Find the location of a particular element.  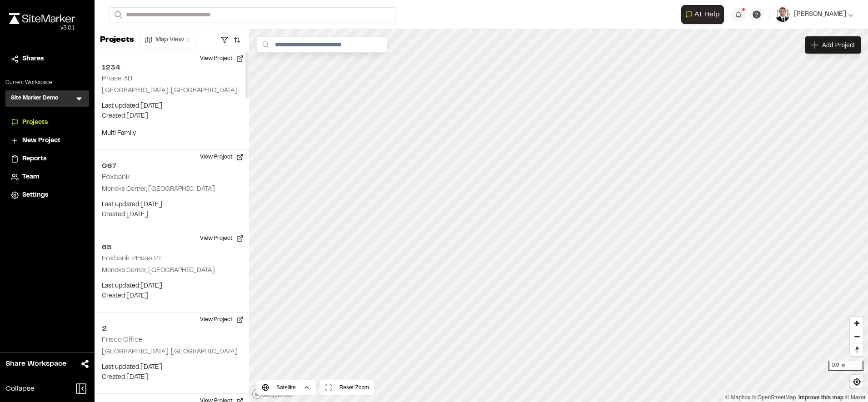

a: Settings is located at coordinates (47, 196).